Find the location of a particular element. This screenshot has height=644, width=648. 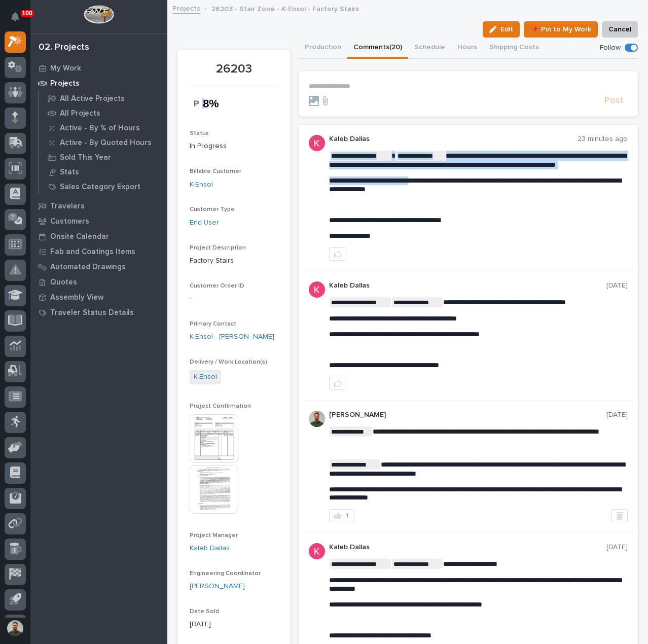

p: Onsite Calendar is located at coordinates (80, 237).